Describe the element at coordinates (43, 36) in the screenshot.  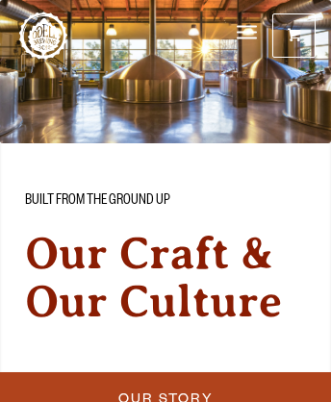
I see `a: Odell Home` at that location.